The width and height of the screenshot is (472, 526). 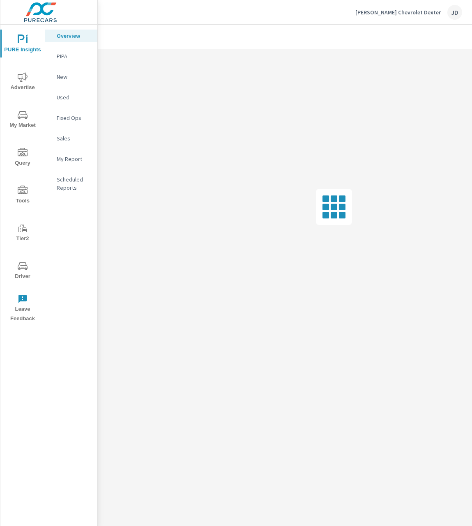 I want to click on div: nav menu, so click(x=23, y=176).